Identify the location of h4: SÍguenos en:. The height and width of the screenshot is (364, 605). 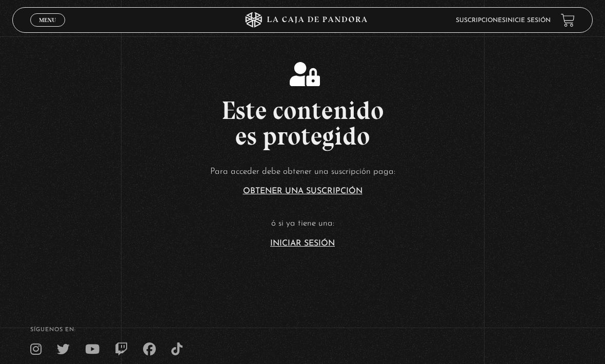
(303, 330).